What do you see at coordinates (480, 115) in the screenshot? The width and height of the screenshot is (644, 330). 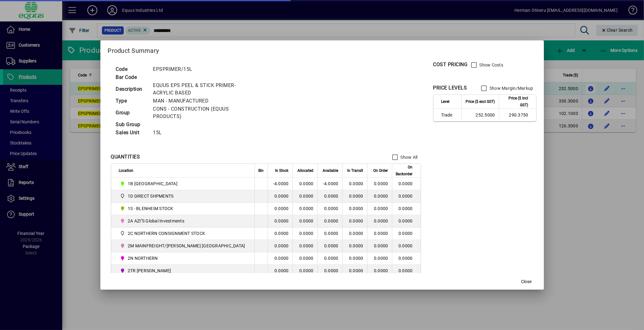 I see `td: 252.5000` at bounding box center [480, 115].